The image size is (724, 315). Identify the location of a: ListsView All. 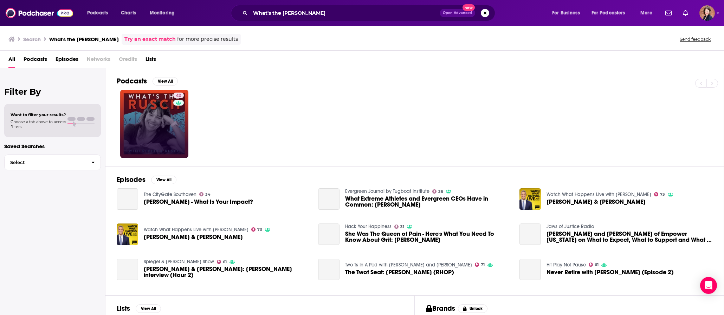
(139, 308).